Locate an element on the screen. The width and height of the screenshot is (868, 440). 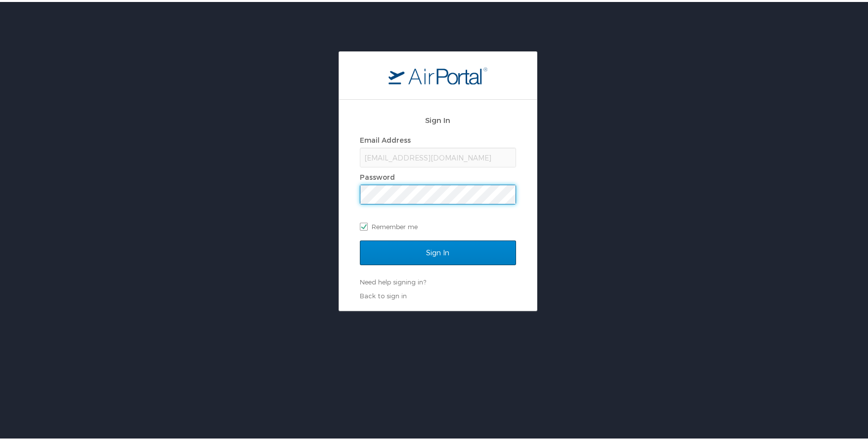
label: Remember me is located at coordinates (438, 225).